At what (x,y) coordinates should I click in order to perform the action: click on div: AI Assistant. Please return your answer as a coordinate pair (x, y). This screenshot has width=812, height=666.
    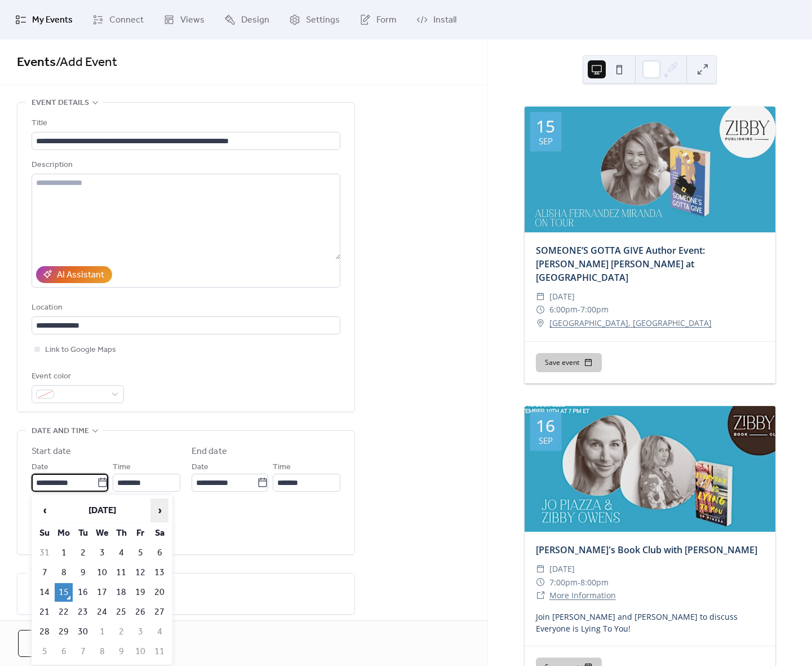
    Looking at the image, I should click on (81, 275).